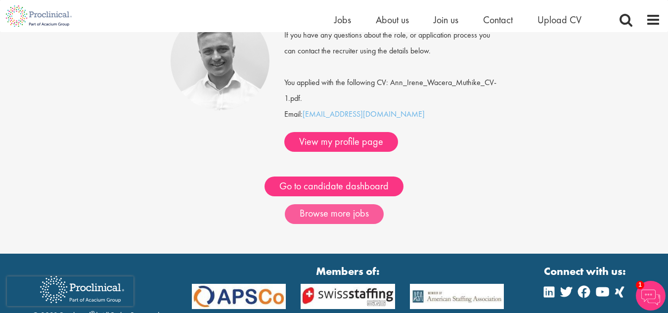 The width and height of the screenshot is (668, 313). What do you see at coordinates (559, 20) in the screenshot?
I see `a: Upload CV` at bounding box center [559, 20].